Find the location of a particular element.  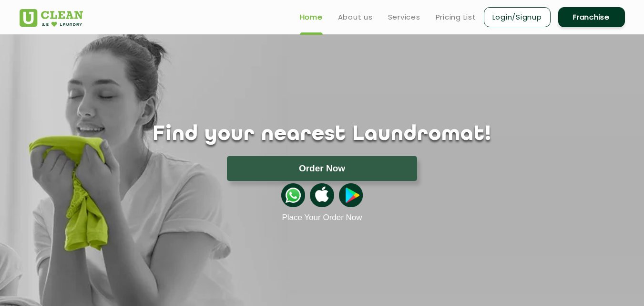

a: Login/Signup is located at coordinates (517, 17).